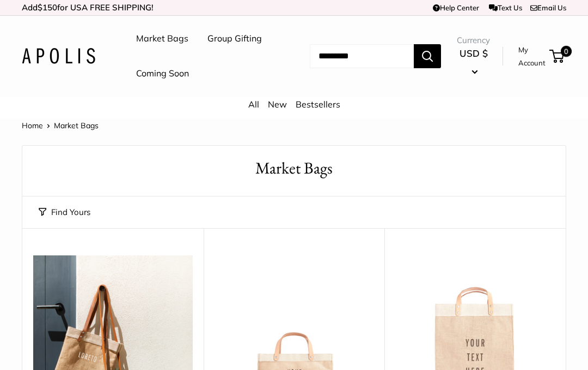 This screenshot has height=370, width=588. I want to click on a: New, so click(277, 104).